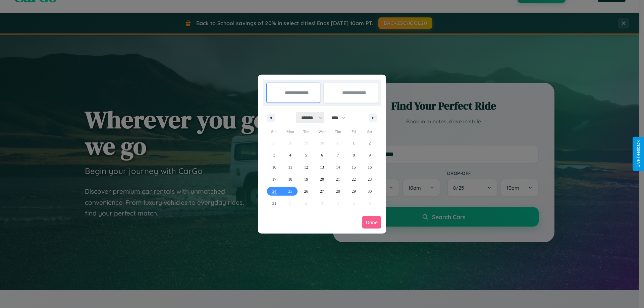 The width and height of the screenshot is (644, 308). What do you see at coordinates (354, 179) in the screenshot?
I see `button: 22` at bounding box center [354, 179].